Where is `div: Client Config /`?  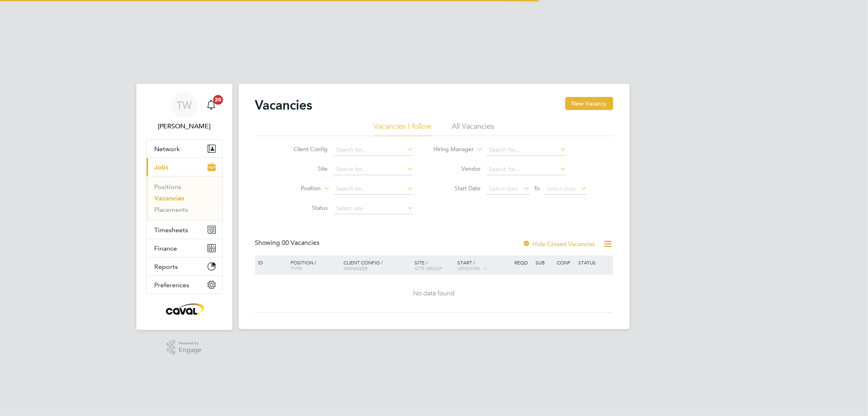 div: Client Config / is located at coordinates (377, 265).